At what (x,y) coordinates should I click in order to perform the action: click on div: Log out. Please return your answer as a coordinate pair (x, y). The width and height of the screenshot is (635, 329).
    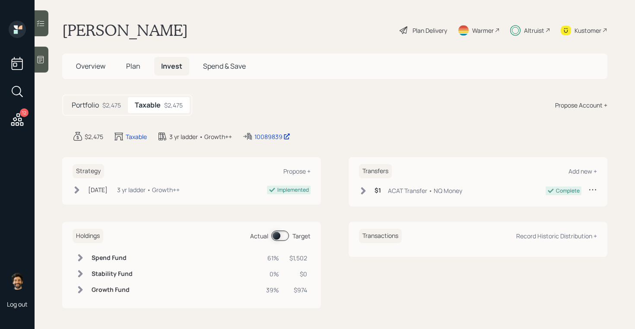
    Looking at the image, I should click on (17, 304).